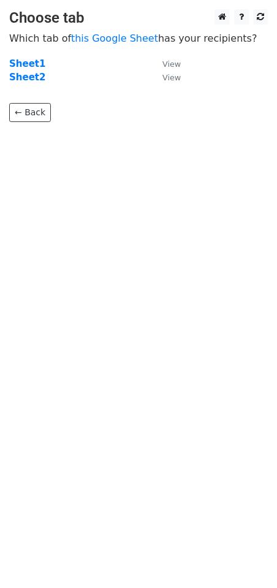 This screenshot has height=588, width=277. Describe the element at coordinates (27, 77) in the screenshot. I see `a: Sheet2` at that location.